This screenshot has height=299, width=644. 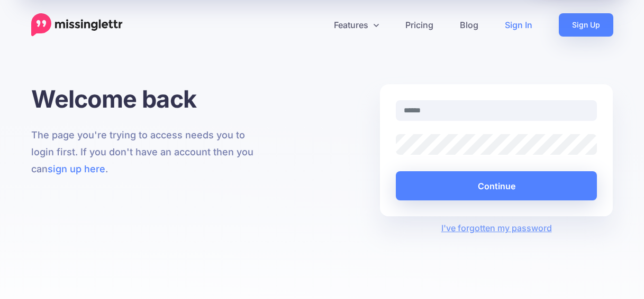 I want to click on h1: Welcome back, so click(x=148, y=99).